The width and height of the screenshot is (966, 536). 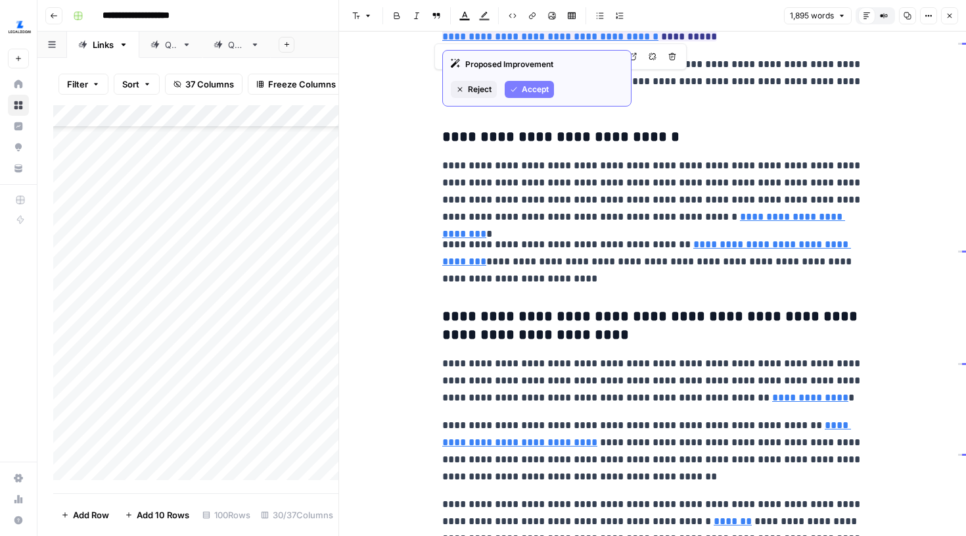 I want to click on div: 100 Rows, so click(x=226, y=515).